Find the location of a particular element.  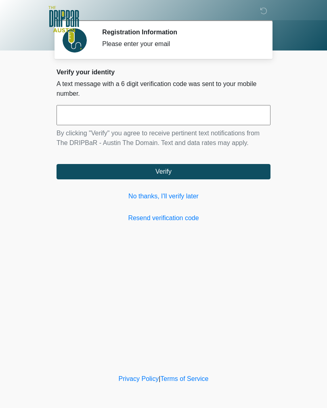

a: No thanks, I'll verify later is located at coordinates (164, 196).